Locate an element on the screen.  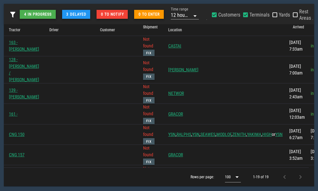
span: 4 in progress is located at coordinates (38, 14).